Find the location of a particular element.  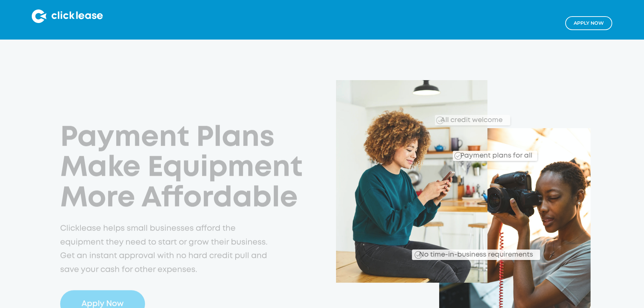

div: Payment plans for all is located at coordinates (495, 154).